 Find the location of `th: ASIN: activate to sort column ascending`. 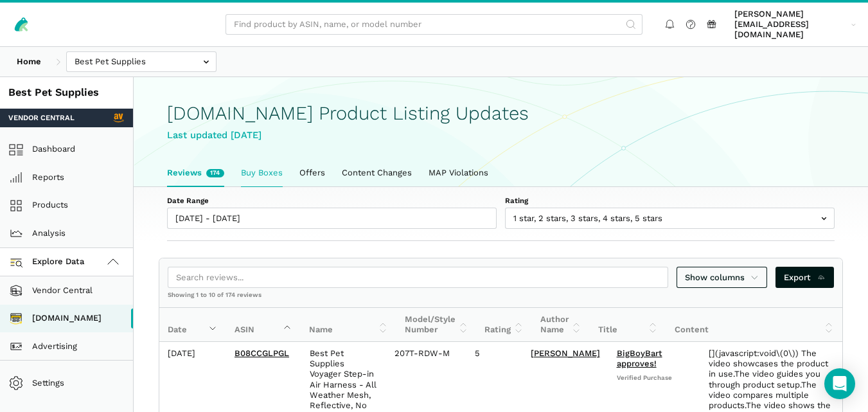

th: ASIN: activate to sort column ascending is located at coordinates (264, 324).